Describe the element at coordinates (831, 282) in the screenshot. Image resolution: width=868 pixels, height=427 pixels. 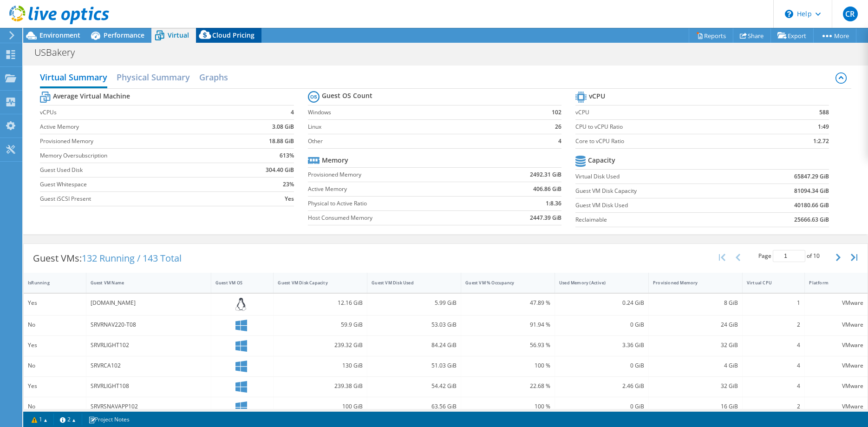
I see `div: Platform` at that location.